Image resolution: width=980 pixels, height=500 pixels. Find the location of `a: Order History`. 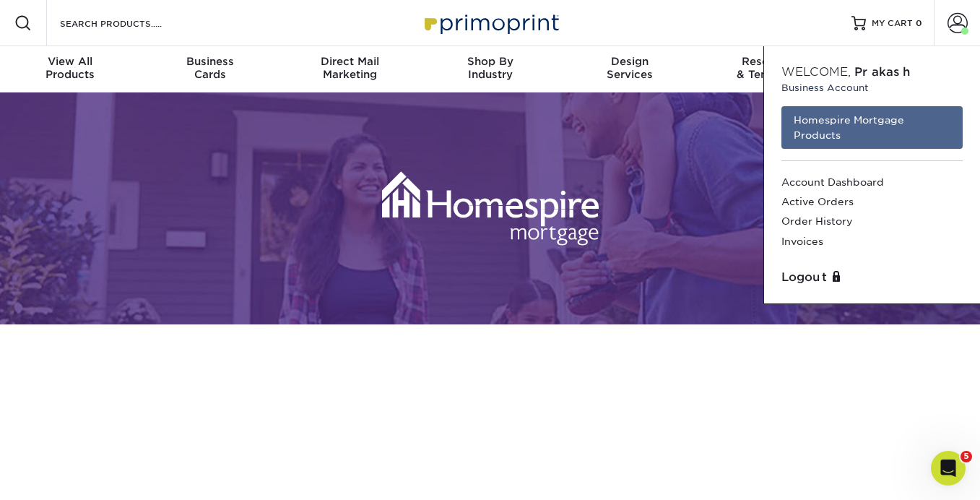

a: Order History is located at coordinates (872, 221).